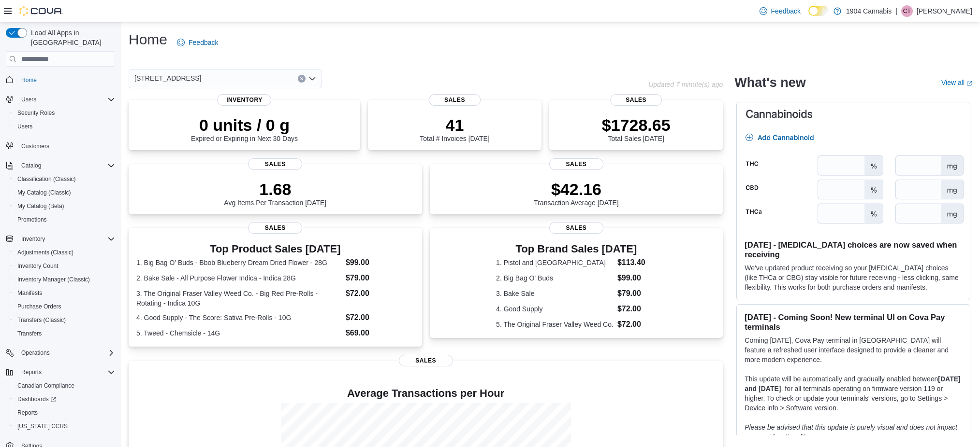 The width and height of the screenshot is (980, 447). I want to click on a: Feedback, so click(197, 43).